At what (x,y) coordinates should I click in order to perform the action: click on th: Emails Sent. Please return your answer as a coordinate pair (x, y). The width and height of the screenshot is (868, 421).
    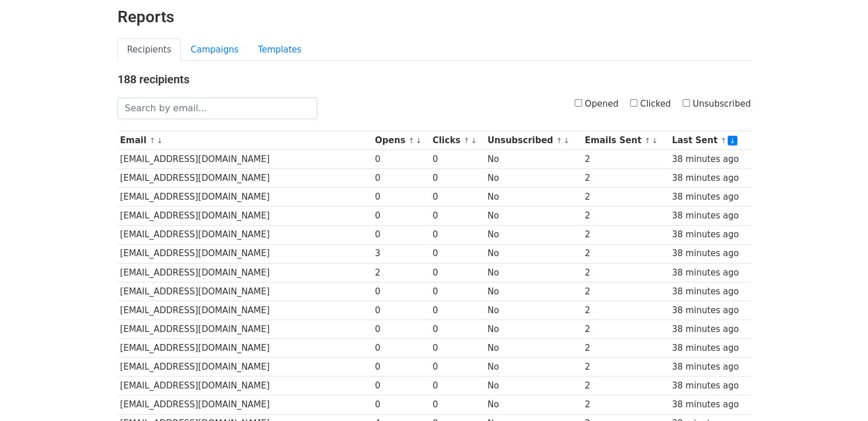
    Looking at the image, I should click on (625, 141).